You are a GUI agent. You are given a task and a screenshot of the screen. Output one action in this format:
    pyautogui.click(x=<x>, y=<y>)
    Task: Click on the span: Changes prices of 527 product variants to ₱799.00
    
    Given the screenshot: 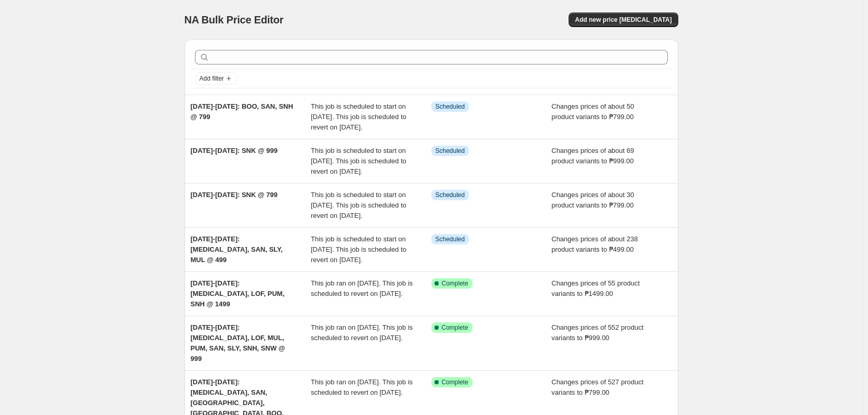 What is the action you would take?
    pyautogui.click(x=597, y=387)
    